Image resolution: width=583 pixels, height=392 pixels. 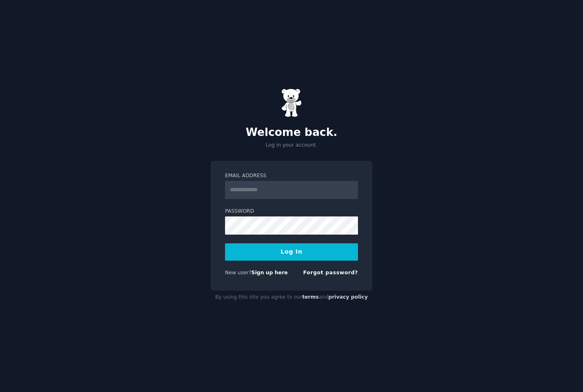 What do you see at coordinates (291, 212) in the screenshot?
I see `label: Password` at bounding box center [291, 212].